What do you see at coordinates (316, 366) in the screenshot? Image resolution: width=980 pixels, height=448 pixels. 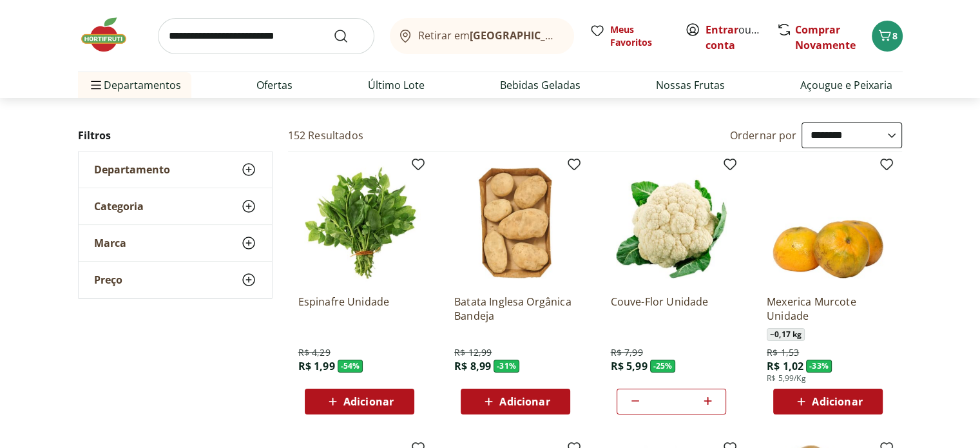 I see `span: R$ 1,99` at bounding box center [316, 366].